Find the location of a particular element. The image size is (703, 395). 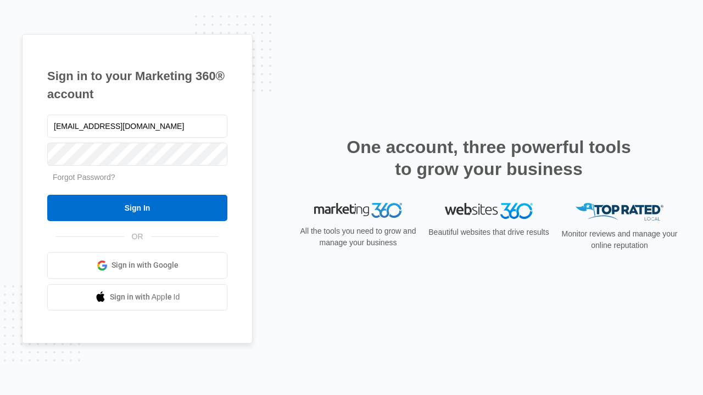

p: Monitor reviews and manage your online reputation is located at coordinates (619, 240).